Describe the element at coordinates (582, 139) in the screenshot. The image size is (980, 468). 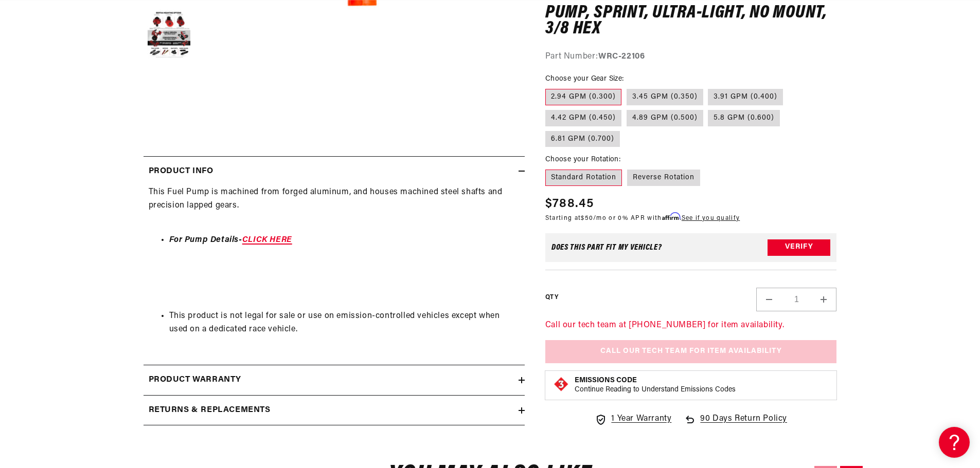
I see `label: 6.81 GPM (0.700)` at that location.